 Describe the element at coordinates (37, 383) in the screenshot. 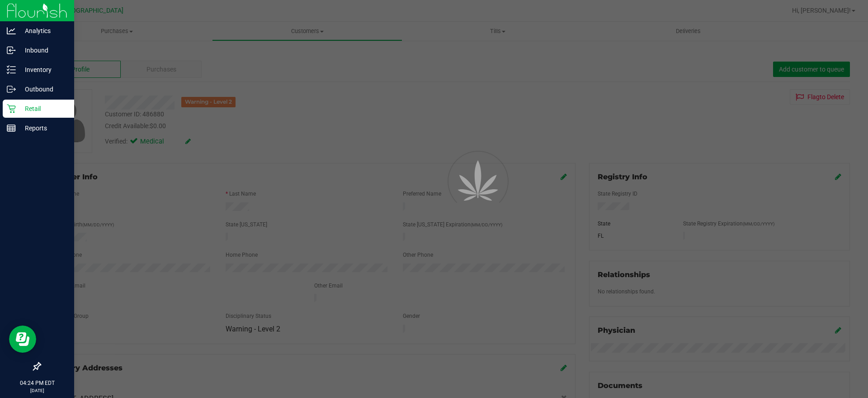

I see `p: 04:24 PM EDT` at that location.